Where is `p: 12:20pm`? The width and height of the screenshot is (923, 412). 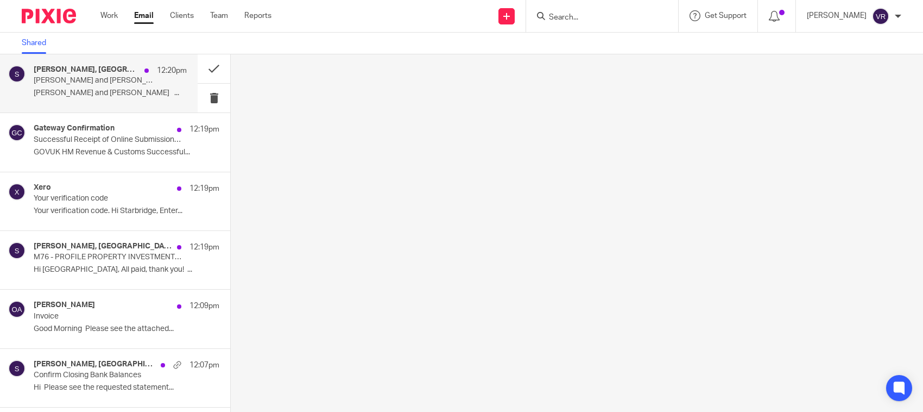
p: 12:20pm is located at coordinates (172, 71).